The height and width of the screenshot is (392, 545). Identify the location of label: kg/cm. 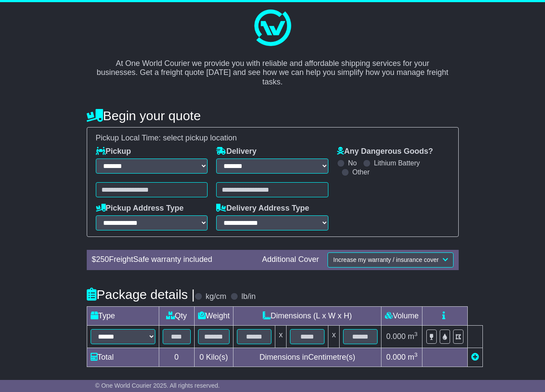
(216, 297).